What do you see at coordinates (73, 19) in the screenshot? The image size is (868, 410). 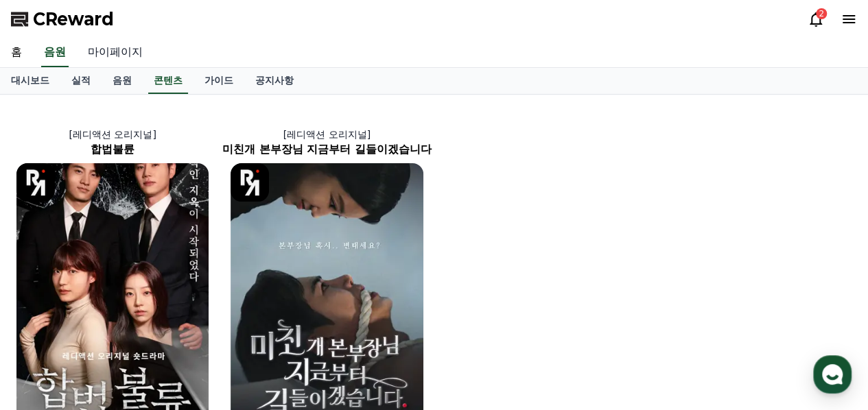 I see `span: CReward` at bounding box center [73, 19].